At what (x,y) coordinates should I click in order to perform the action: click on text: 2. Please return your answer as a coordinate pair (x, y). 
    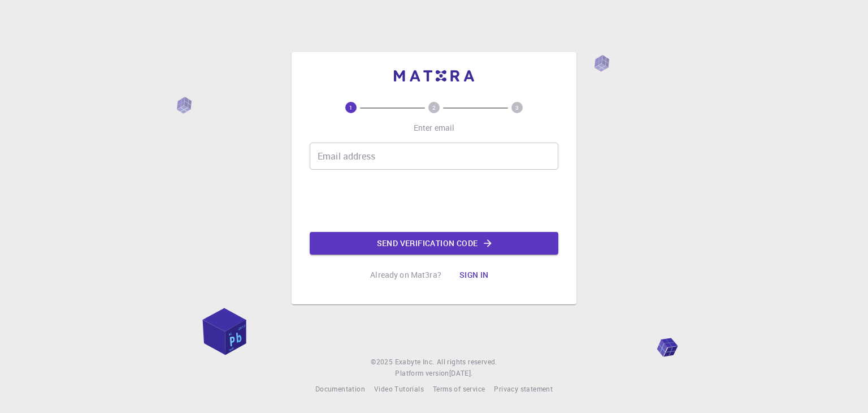
    Looking at the image, I should click on (434, 108).